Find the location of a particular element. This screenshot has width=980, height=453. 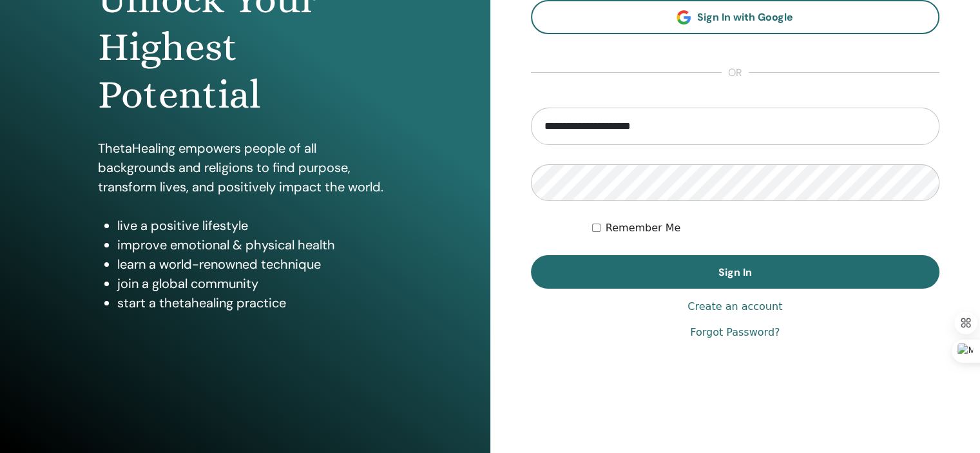

button: Sign In is located at coordinates (735, 272).